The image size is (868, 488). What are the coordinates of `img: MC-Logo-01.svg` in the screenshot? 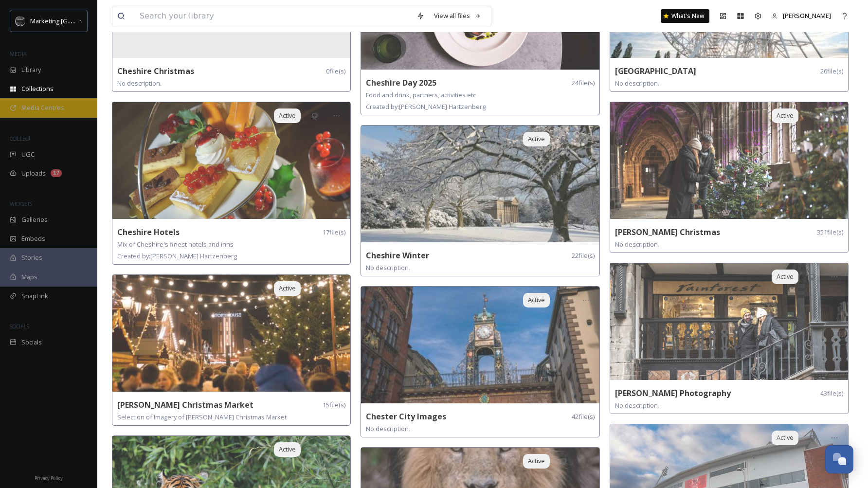 It's located at (20, 21).